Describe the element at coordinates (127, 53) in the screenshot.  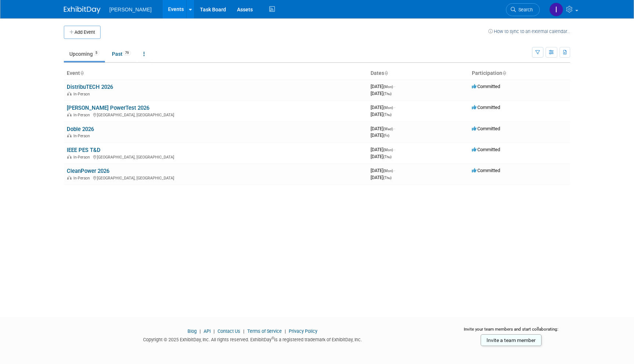
I see `span: 79` at that location.